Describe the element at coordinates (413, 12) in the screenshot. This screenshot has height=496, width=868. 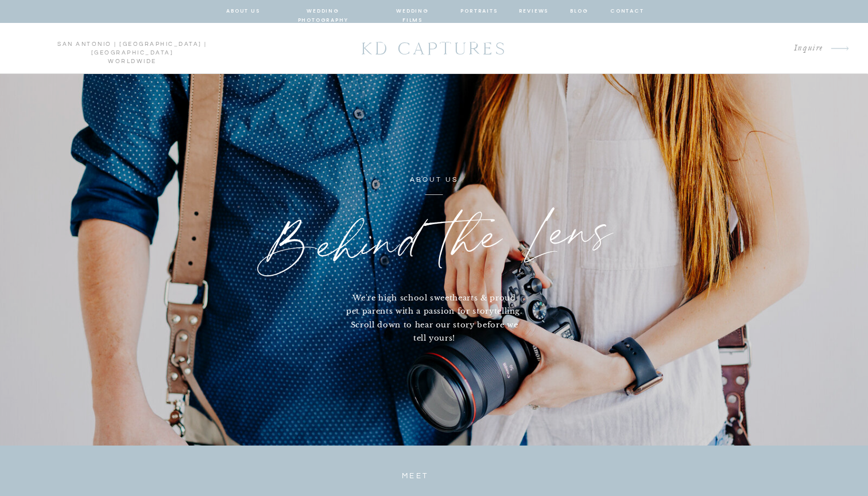
I see `nav: wedding films` at that location.